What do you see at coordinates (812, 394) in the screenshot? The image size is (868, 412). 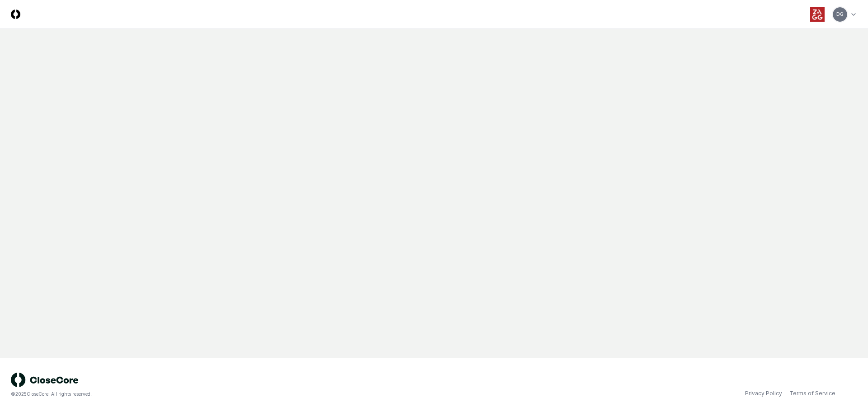 I see `a: Terms of Service` at bounding box center [812, 394].